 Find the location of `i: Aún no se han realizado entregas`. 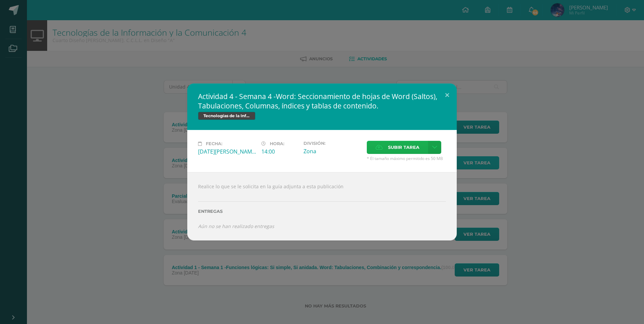

i: Aún no se han realizado entregas is located at coordinates (236, 226).